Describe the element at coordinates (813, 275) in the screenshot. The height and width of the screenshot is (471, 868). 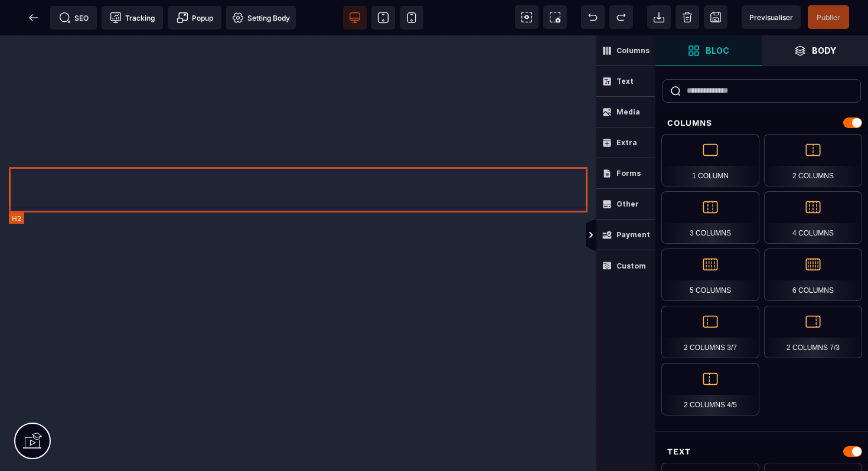
I see `div: 6 Columns` at that location.